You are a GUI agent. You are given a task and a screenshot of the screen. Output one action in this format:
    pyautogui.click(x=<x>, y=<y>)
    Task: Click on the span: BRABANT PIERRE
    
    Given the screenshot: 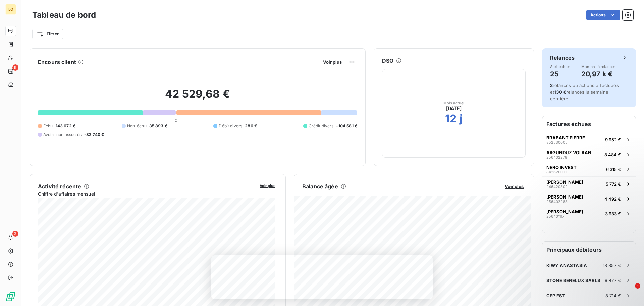 What is the action you would take?
    pyautogui.click(x=566, y=138)
    